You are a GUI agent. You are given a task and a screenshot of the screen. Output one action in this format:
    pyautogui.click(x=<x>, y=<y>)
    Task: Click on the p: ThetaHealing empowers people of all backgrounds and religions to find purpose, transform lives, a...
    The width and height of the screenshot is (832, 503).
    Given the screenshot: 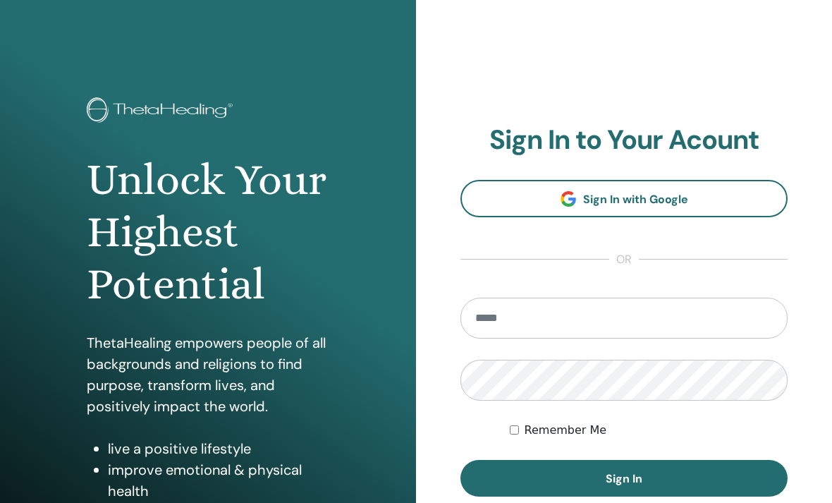 What is the action you would take?
    pyautogui.click(x=207, y=374)
    